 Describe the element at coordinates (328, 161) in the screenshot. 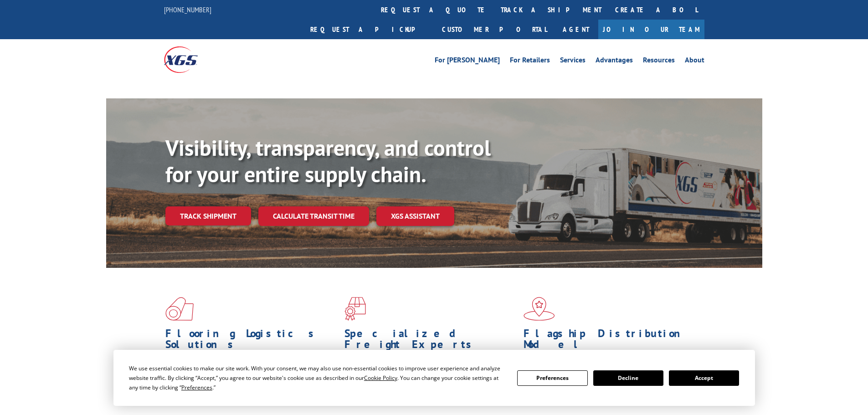

I see `b: Visibility, transparency, and control for your entire supply chain.` at that location.